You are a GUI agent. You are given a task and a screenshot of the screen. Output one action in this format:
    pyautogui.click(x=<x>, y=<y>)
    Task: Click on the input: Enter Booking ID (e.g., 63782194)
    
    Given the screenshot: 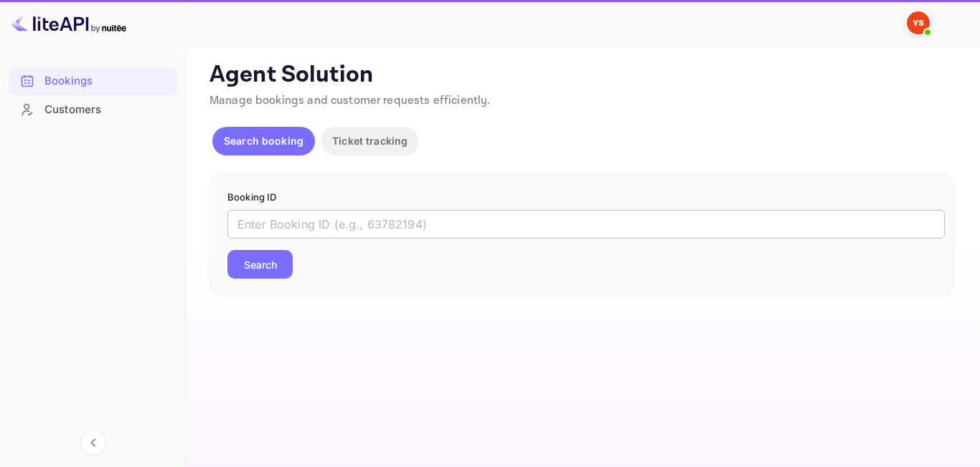 What is the action you would take?
    pyautogui.click(x=586, y=224)
    